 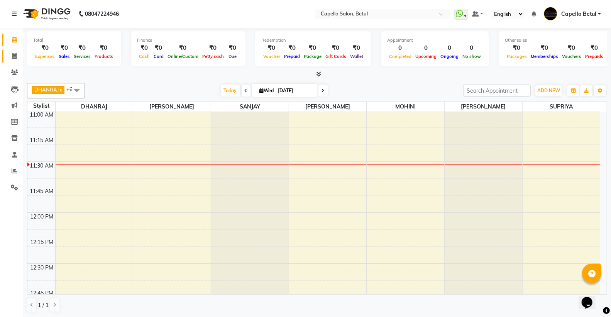 What do you see at coordinates (102, 14) in the screenshot?
I see `b: 08047224946` at bounding box center [102, 14].